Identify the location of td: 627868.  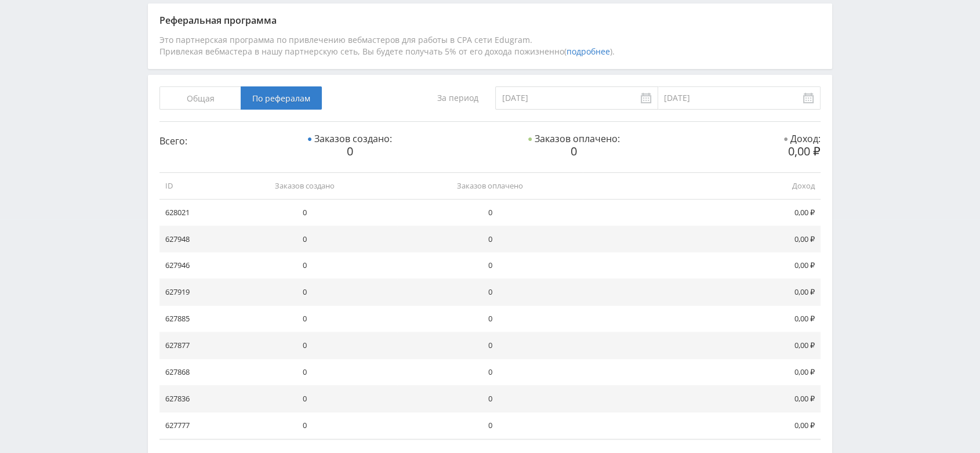
(186, 372).